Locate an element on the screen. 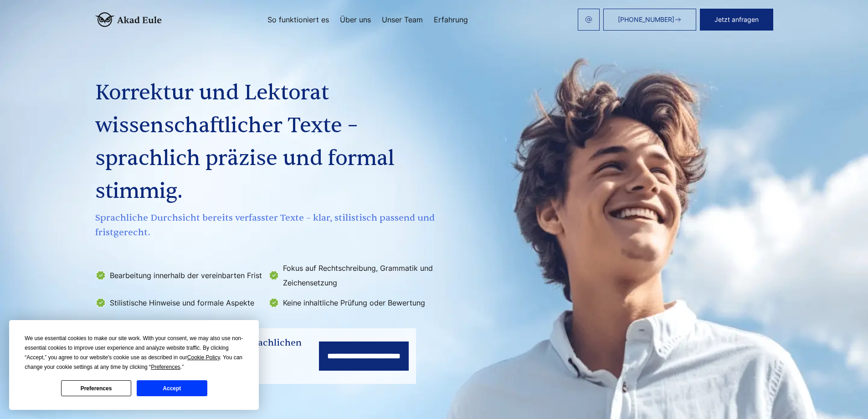 This screenshot has width=868, height=419. li: Stilistische Hinweise und formale Aspekte is located at coordinates (179, 303).